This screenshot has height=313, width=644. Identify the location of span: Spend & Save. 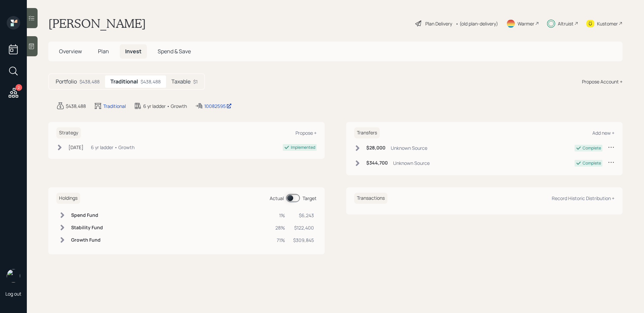
(174, 51).